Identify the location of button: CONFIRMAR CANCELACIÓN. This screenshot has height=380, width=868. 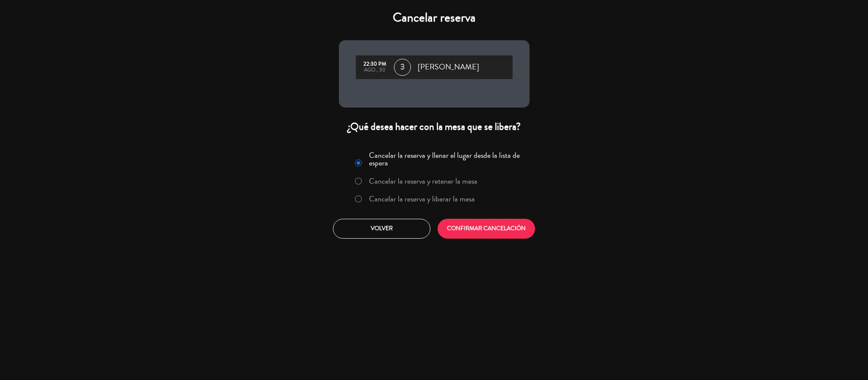
(486, 229).